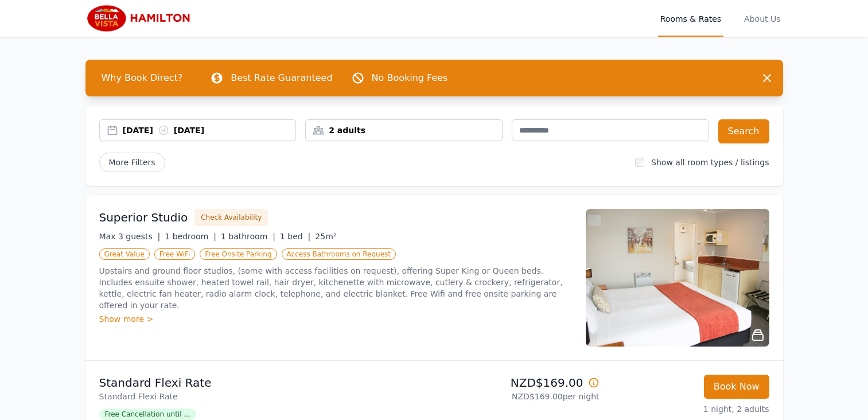 This screenshot has height=420, width=868. Describe the element at coordinates (130, 236) in the screenshot. I see `span: Max 3 guests |` at that location.